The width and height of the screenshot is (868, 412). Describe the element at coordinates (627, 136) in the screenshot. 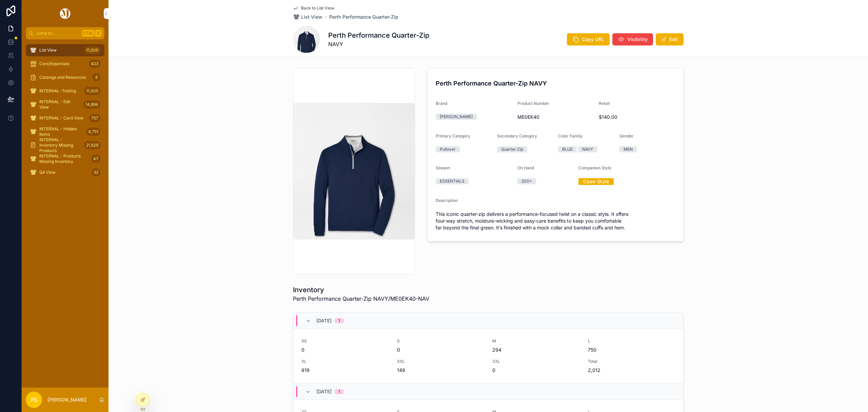

I see `span: Gender` at that location.